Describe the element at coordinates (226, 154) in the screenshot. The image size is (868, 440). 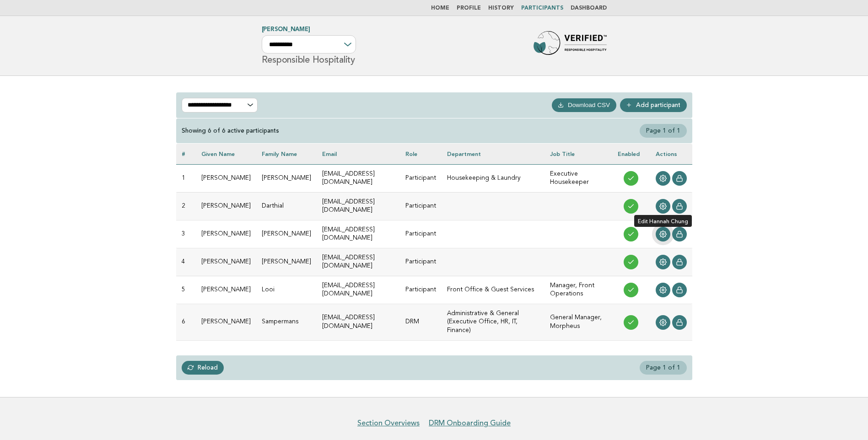
I see `th: Given name` at that location.